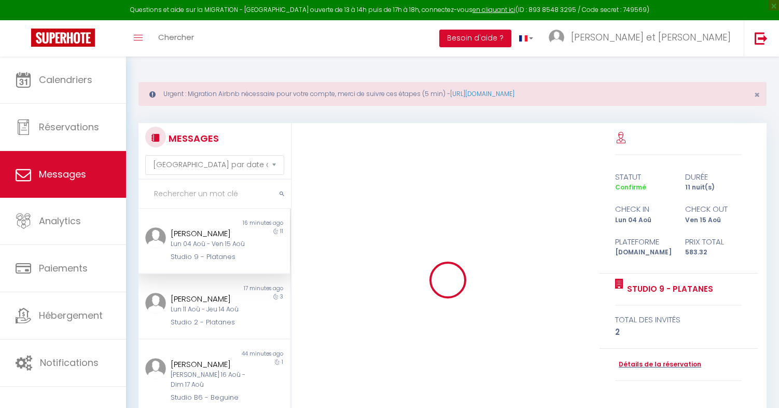 The height and width of the screenshot is (408, 779). Describe the element at coordinates (192, 138) in the screenshot. I see `h3: MESSAGES` at that location.